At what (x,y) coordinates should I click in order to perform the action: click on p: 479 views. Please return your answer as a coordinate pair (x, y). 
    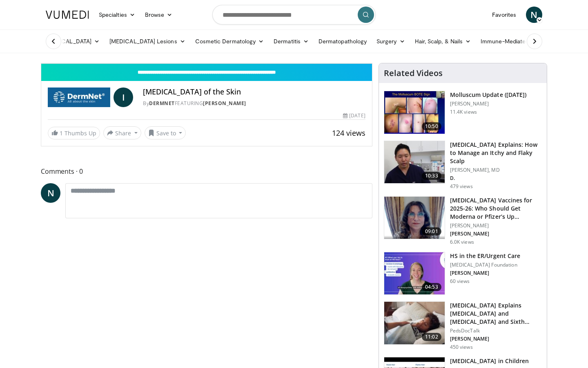
    Looking at the image, I should click on (462, 187).